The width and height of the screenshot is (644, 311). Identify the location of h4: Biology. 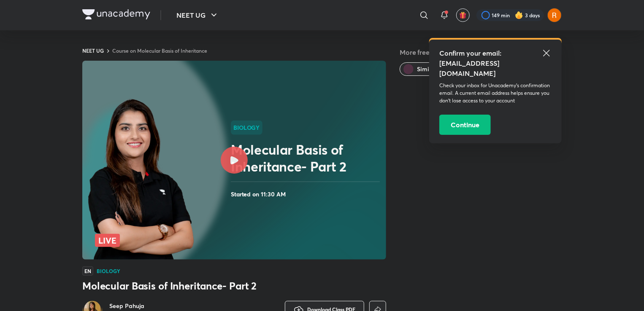
(109, 271).